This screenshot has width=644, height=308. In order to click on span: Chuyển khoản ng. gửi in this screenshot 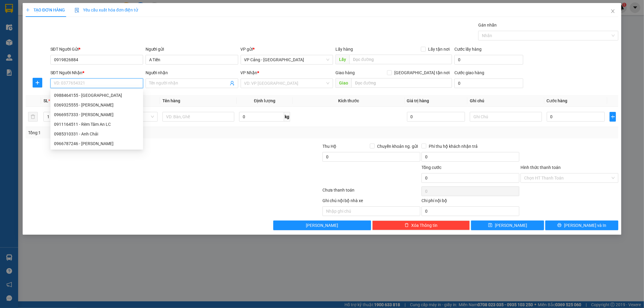, I will do `click(397, 147)`.